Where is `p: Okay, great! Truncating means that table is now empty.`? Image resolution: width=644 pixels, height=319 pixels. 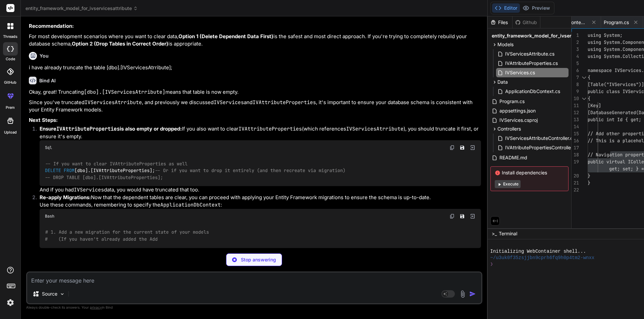 p: Okay, great! Truncating means that table is now empty. is located at coordinates (255, 92).